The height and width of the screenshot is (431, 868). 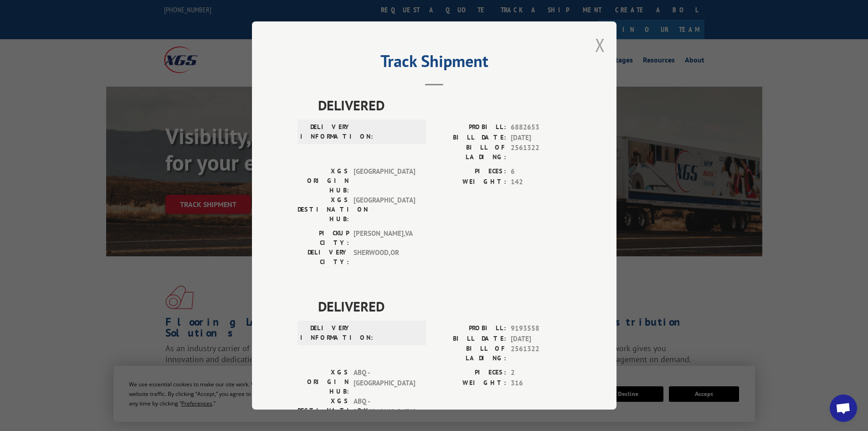 What do you see at coordinates (541, 328) in the screenshot?
I see `span: 9193558` at bounding box center [541, 328].